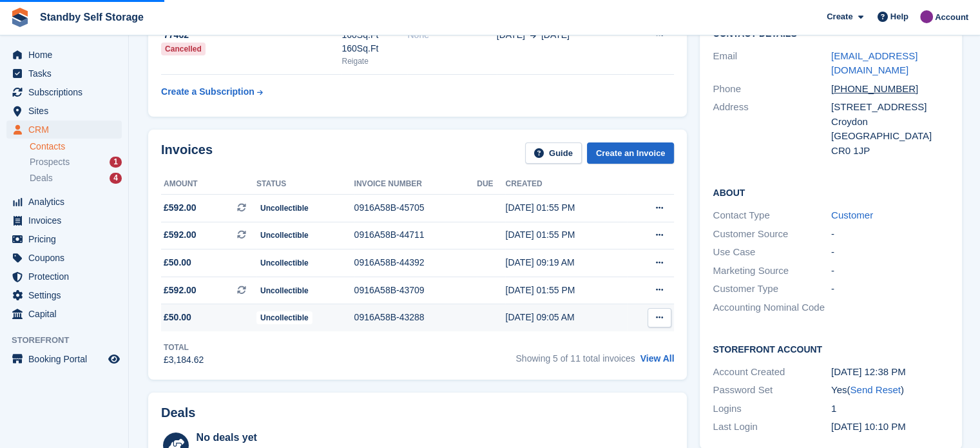 The height and width of the screenshot is (448, 980). What do you see at coordinates (772, 89) in the screenshot?
I see `div: Phone` at bounding box center [772, 89].